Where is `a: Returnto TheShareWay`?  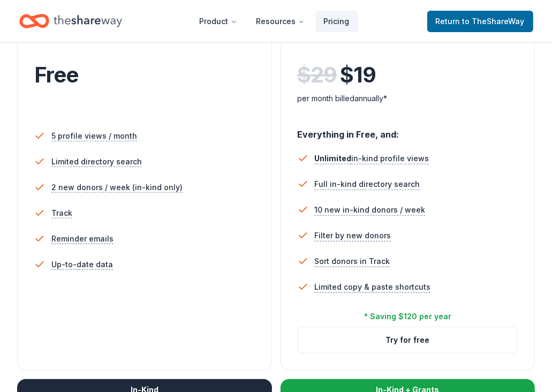 a: Returnto TheShareWay is located at coordinates (481, 21).